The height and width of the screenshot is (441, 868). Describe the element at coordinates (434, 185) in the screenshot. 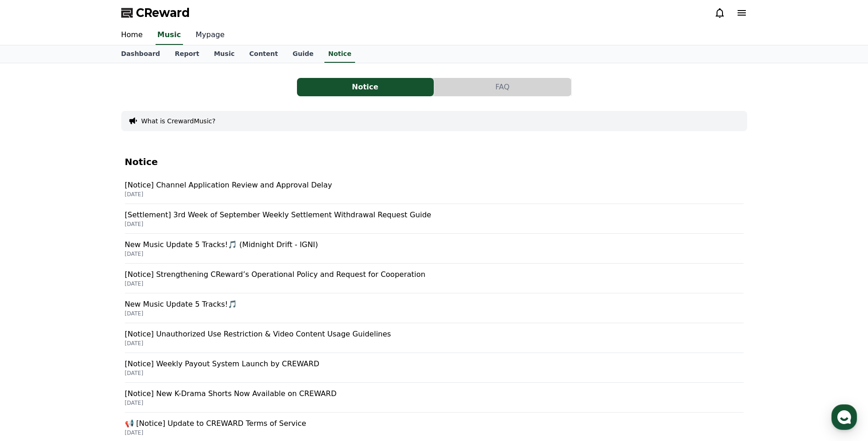

I see `p: [Notice] Channel Application Review and Approval Delay` at that location.